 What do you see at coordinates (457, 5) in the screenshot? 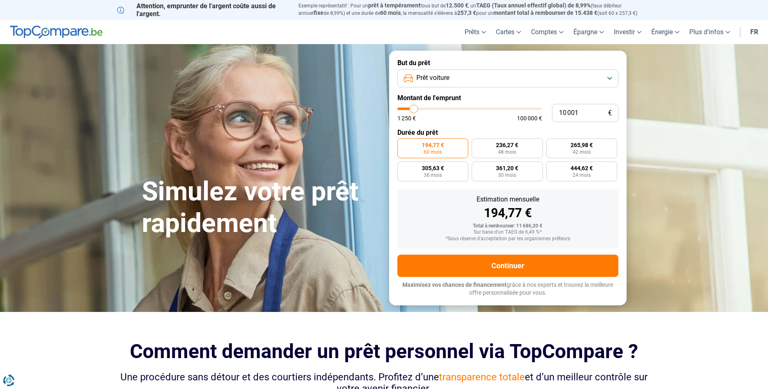
I see `span: 12.500 €` at bounding box center [457, 5].